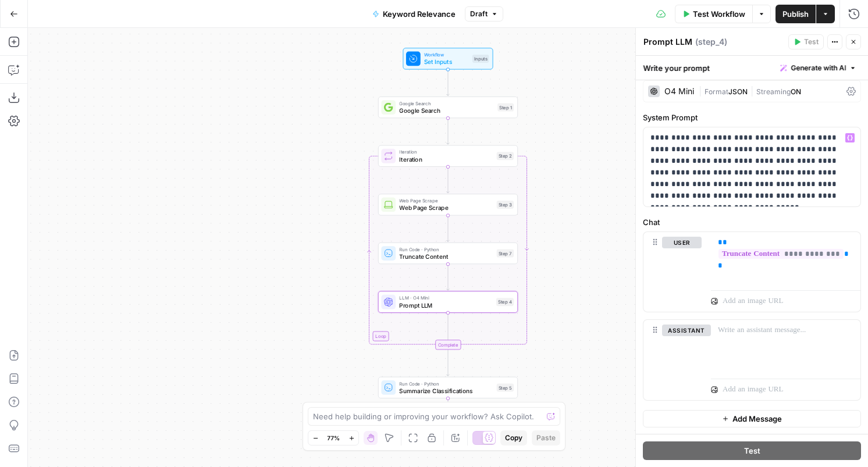 This screenshot has height=467, width=868. I want to click on span: Workflow, so click(446, 55).